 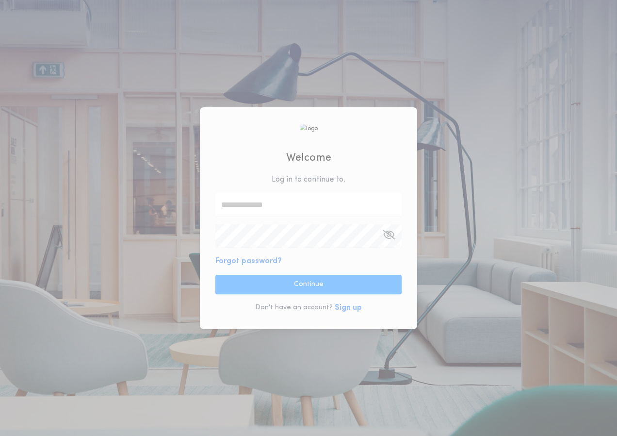 What do you see at coordinates (308, 179) in the screenshot?
I see `p: Log in to continue to .` at bounding box center [308, 179].